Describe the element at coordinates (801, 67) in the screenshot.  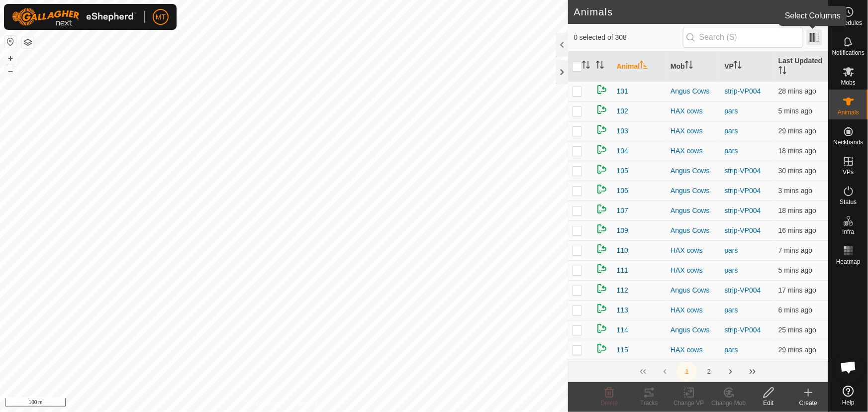
I see `th: Last Updated` at that location.